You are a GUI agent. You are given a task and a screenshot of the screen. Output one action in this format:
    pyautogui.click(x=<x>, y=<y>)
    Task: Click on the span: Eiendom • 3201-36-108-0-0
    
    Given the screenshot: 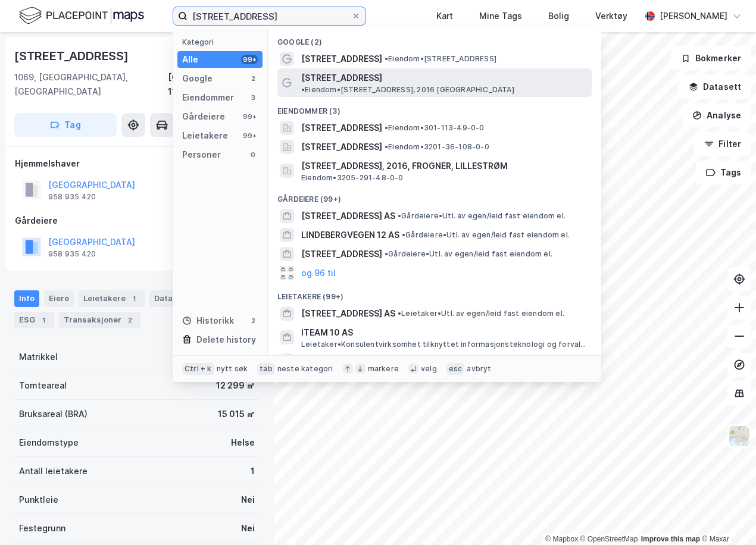 What is the action you would take?
    pyautogui.click(x=437, y=147)
    